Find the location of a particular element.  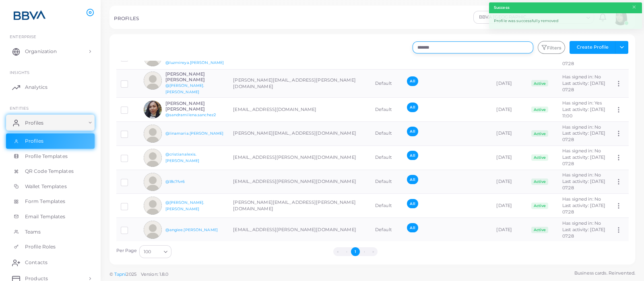

span: Organization is located at coordinates (41, 52).